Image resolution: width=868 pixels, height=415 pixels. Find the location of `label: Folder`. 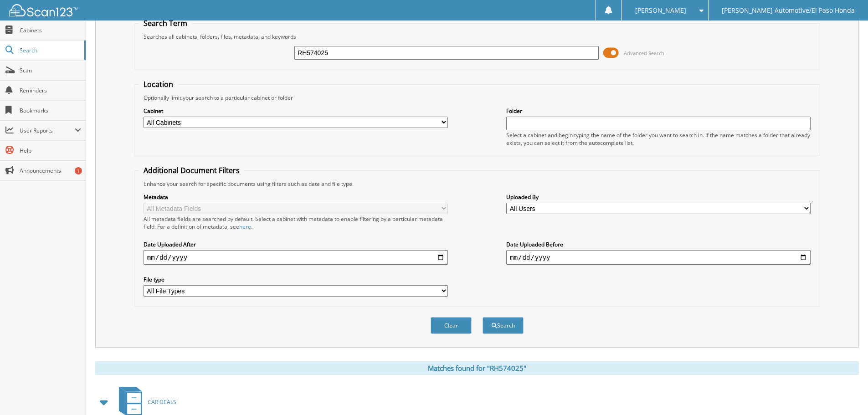

label: Folder is located at coordinates (658, 111).